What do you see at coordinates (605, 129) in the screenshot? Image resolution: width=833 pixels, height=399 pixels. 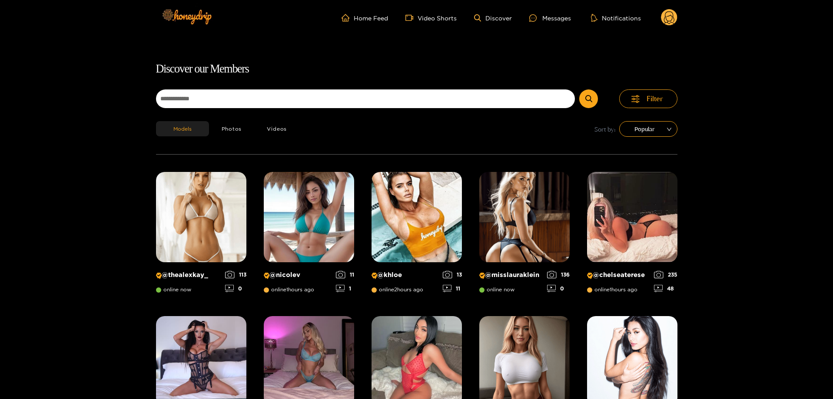 I see `span: Sort by:` at bounding box center [605, 129].